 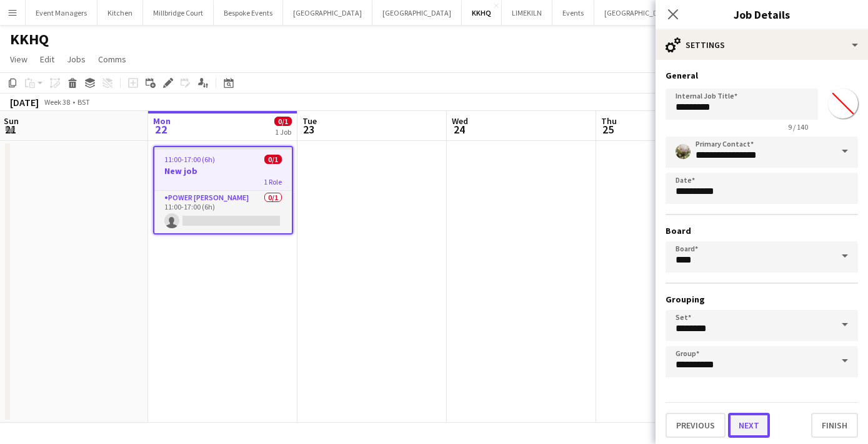 What do you see at coordinates (272, 182) in the screenshot?
I see `span: 1 Role` at bounding box center [272, 182].